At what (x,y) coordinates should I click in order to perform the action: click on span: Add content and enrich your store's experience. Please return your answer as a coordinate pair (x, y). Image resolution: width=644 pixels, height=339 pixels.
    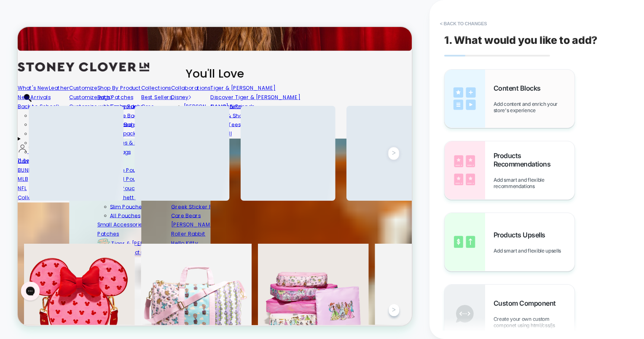
    Looking at the image, I should click on (534, 107).